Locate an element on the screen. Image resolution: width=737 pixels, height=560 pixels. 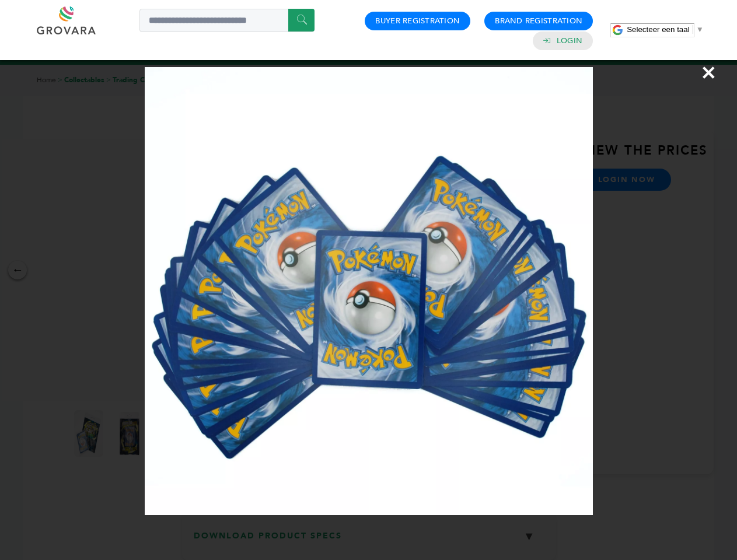
input: Search a product or brand... is located at coordinates (227, 20).